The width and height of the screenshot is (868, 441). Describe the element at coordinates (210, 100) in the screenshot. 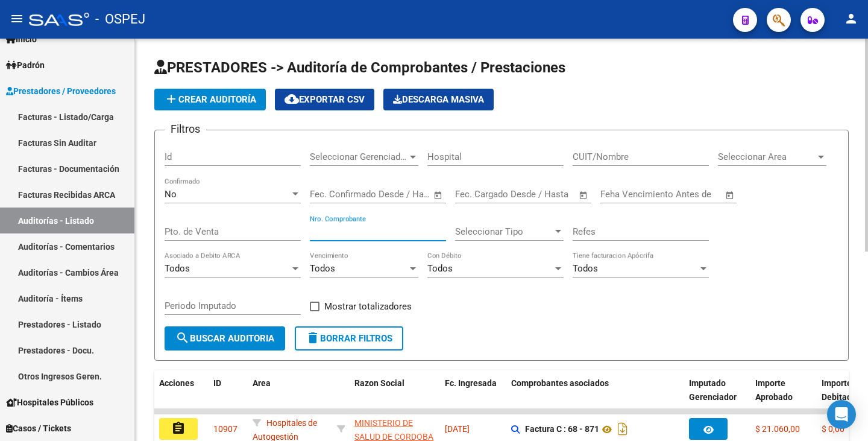

I see `button: Crear Auditoría` at that location.